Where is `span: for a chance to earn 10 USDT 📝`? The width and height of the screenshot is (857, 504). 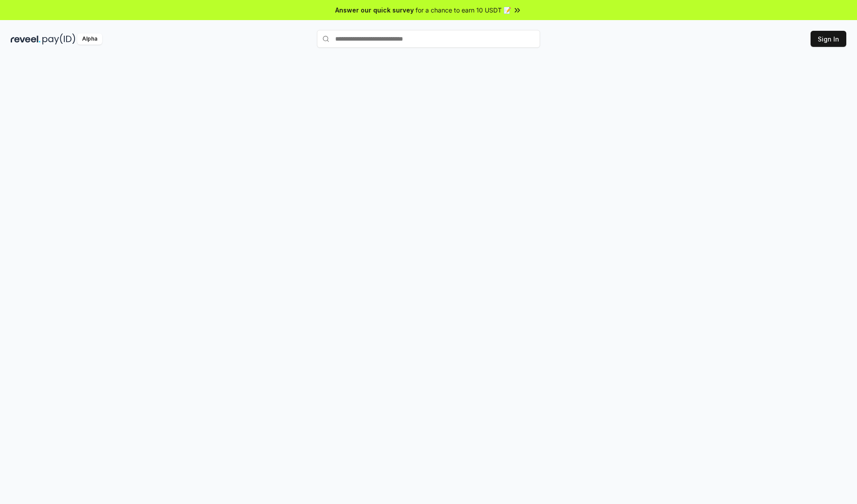 span: for a chance to earn 10 USDT 📝 is located at coordinates (463, 10).